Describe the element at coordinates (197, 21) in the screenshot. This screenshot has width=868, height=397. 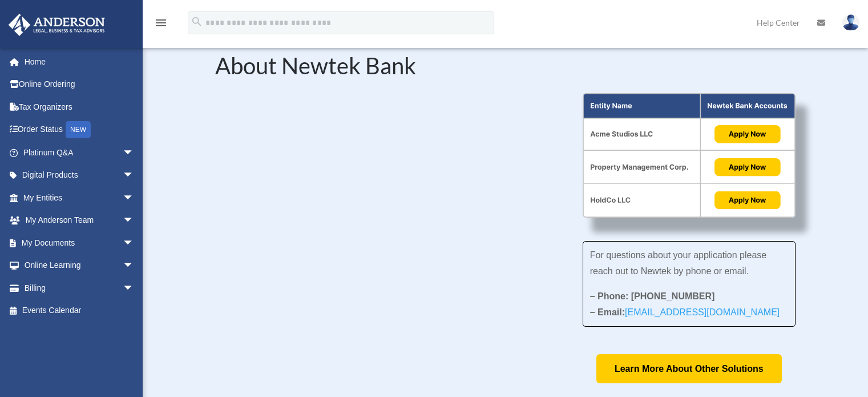
I see `i: search` at that location.